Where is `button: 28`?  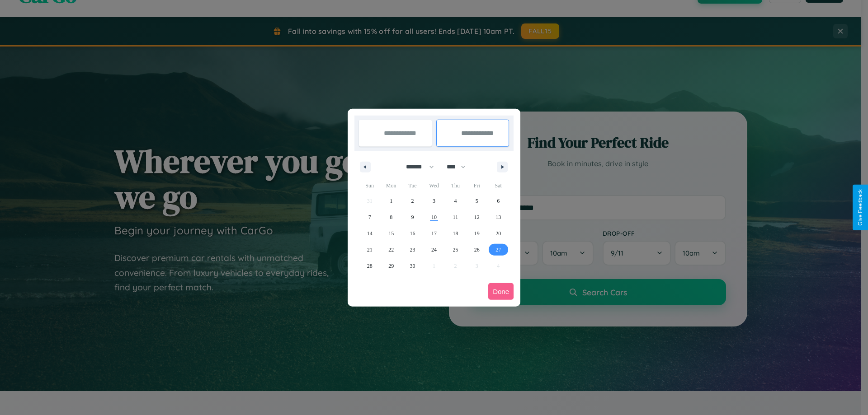 button: 28 is located at coordinates (369, 266).